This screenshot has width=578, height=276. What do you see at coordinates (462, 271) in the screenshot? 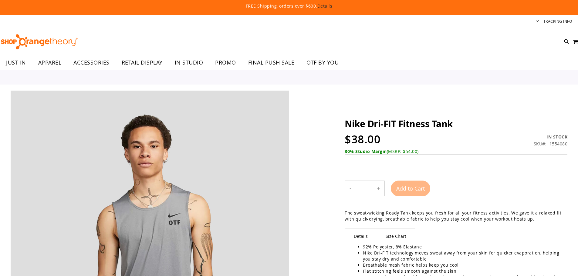
I see `li: Flat stitching feels smooth against the skin` at bounding box center [462, 271].